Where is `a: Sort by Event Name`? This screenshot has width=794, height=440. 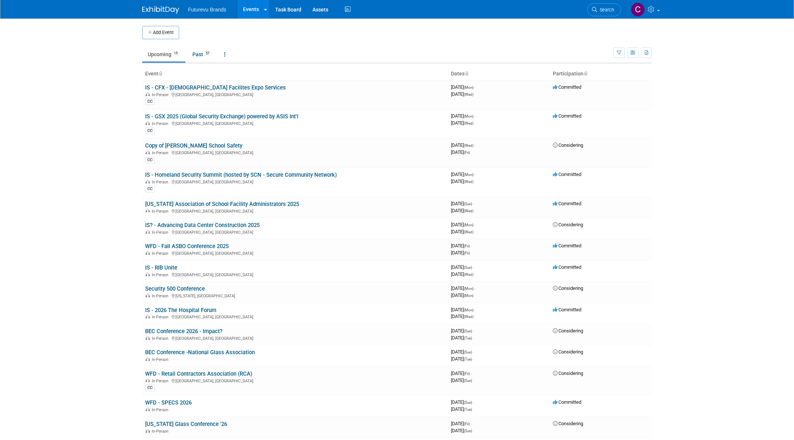
a: Sort by Event Name is located at coordinates (160, 74).